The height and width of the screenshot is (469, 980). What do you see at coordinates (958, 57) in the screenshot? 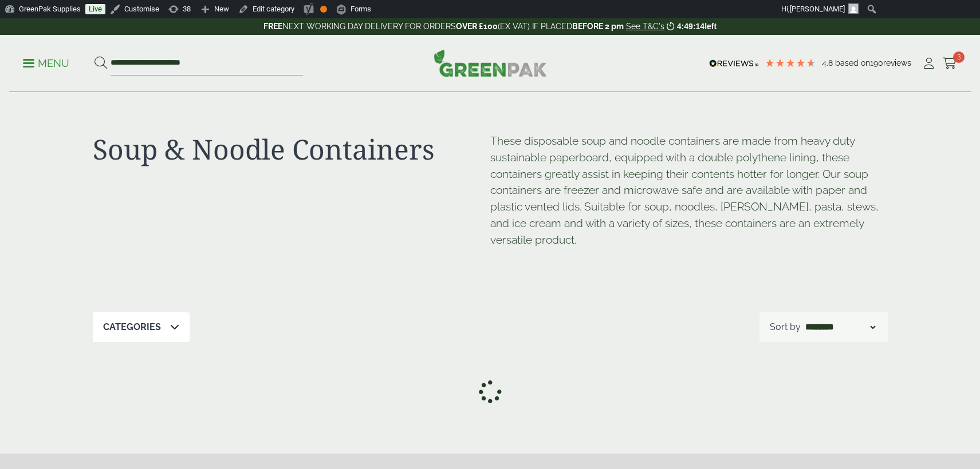
I see `span: 3` at bounding box center [958, 57].